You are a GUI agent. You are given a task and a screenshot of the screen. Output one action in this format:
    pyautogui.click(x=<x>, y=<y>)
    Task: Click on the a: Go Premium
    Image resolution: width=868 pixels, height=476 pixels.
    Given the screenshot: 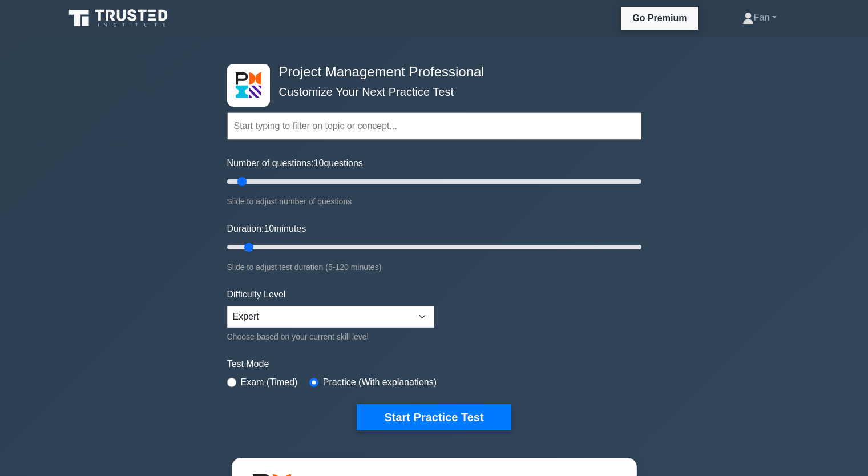 What is the action you would take?
    pyautogui.click(x=659, y=18)
    